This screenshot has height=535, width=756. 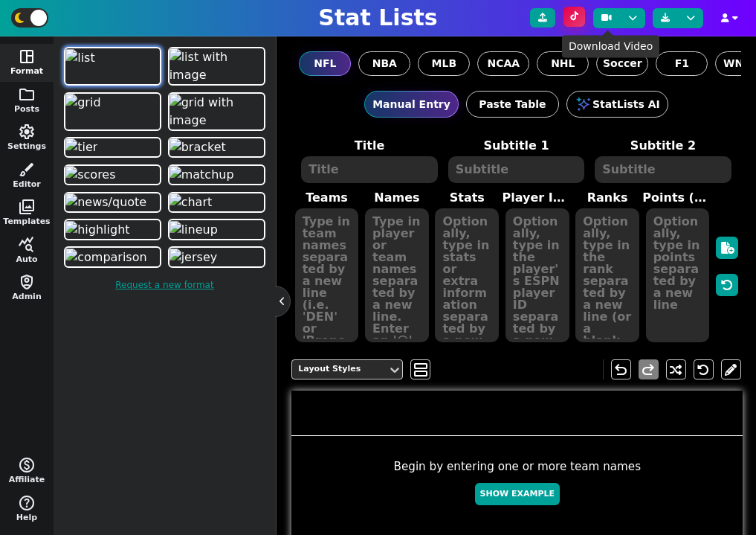 I want to click on button: Manual Entry, so click(x=411, y=105).